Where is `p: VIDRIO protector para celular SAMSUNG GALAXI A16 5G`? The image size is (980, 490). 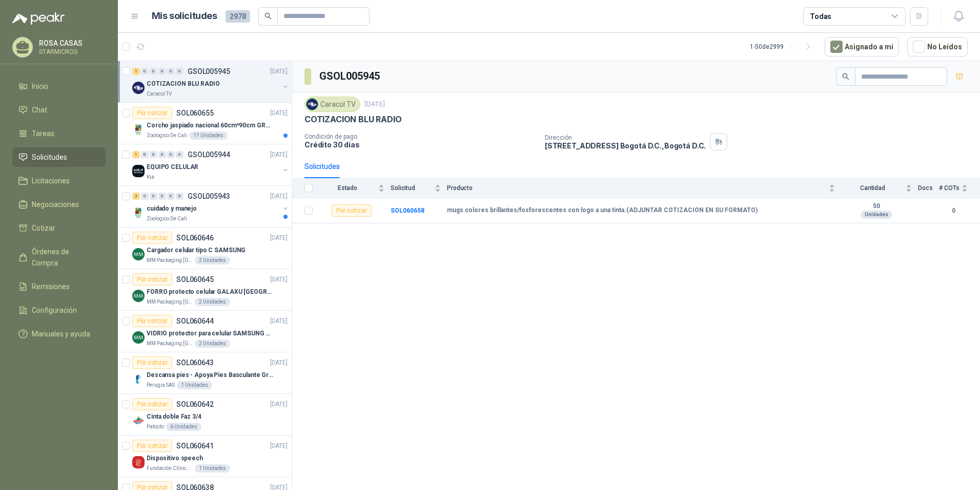
p: VIDRIO protector para celular SAMSUNG GALAXI A16 5G is located at coordinates (210, 333).